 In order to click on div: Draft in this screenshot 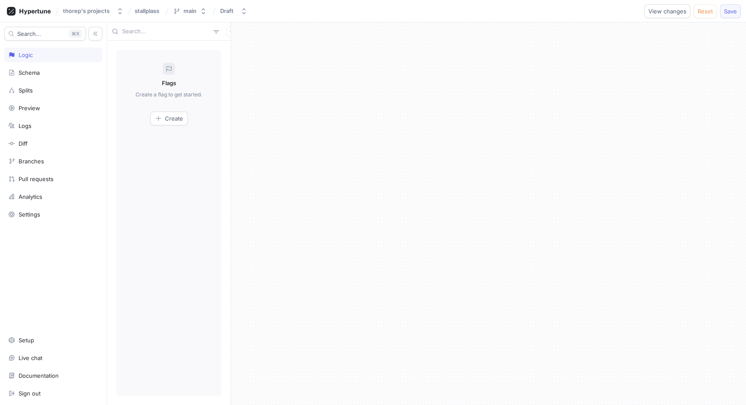, I will do `click(227, 11)`.